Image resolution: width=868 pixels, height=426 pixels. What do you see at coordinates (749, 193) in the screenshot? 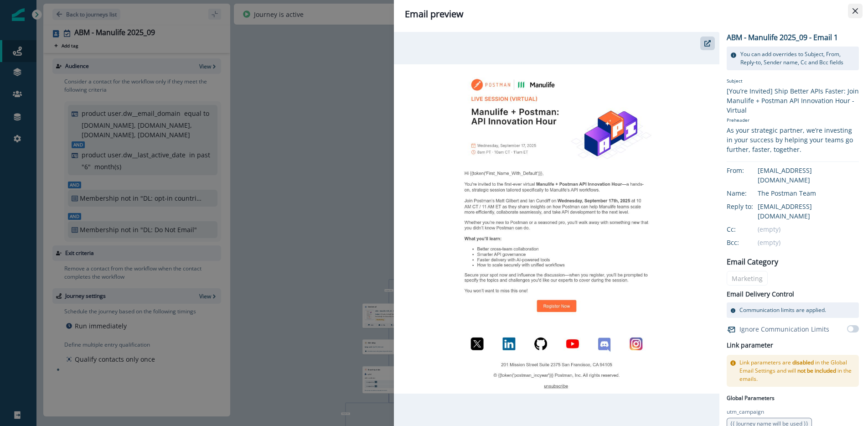
I see `div: Name:` at bounding box center [749, 193].